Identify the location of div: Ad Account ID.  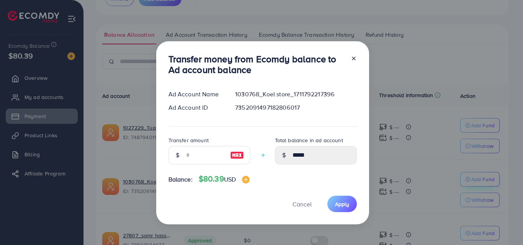
(196, 108).